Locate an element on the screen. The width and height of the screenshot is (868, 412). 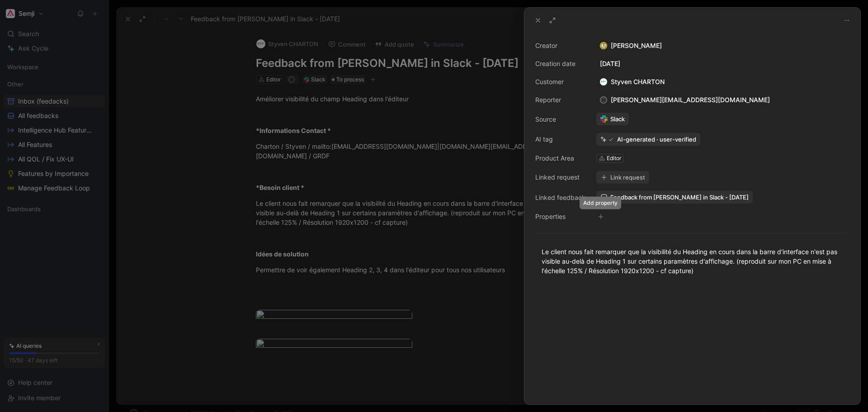
div: AI-generated · user-verified is located at coordinates (656, 140).